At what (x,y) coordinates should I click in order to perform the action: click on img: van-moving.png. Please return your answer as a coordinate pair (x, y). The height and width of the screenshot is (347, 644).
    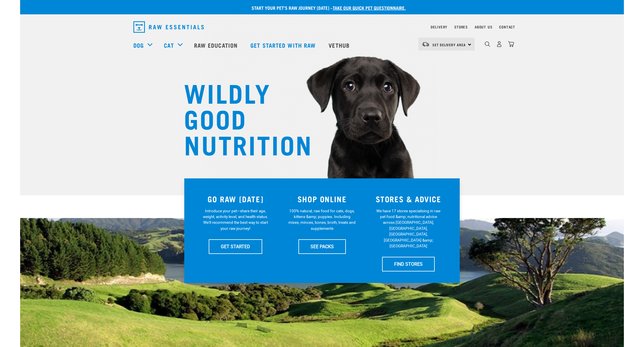
    Looking at the image, I should click on (425, 44).